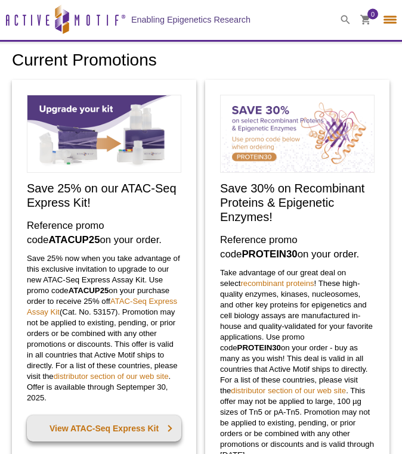  What do you see at coordinates (104, 328) in the screenshot?
I see `p: Save 25% now when you take advantage of this exclusive invitation to upgrade to our new ATAC-Seq ...` at bounding box center [104, 328].